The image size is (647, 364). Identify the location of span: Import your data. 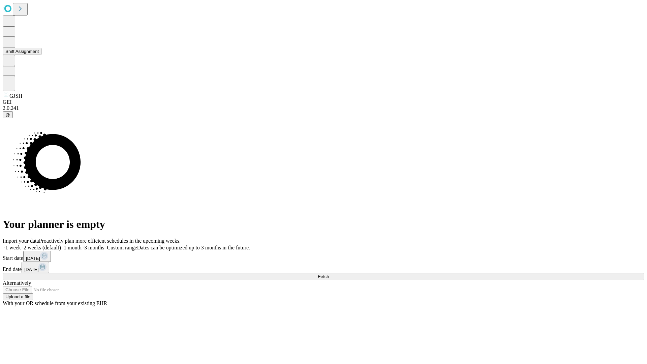
(21, 241).